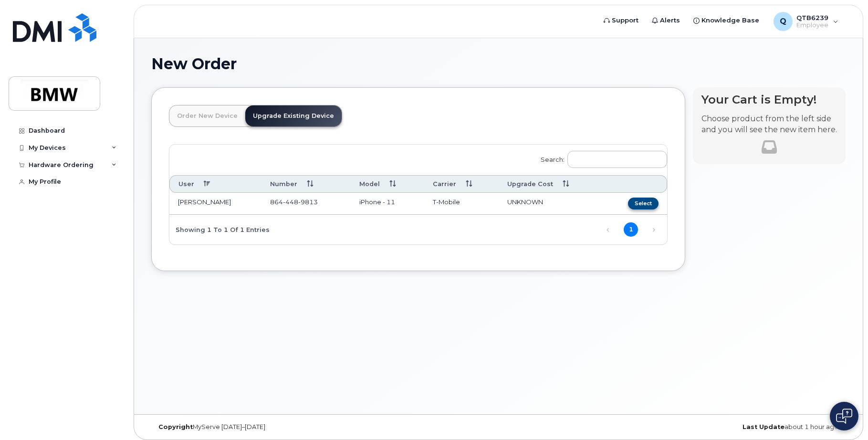  Describe the element at coordinates (498, 64) in the screenshot. I see `h1: New Order` at that location.